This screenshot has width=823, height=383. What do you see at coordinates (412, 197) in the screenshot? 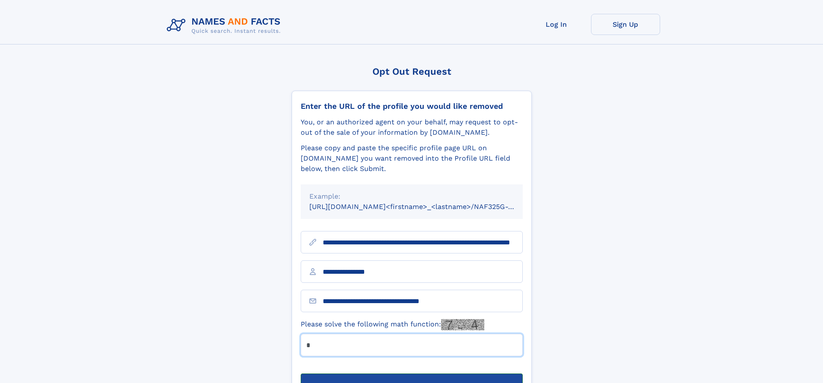
I see `div: Example:` at bounding box center [412, 197].